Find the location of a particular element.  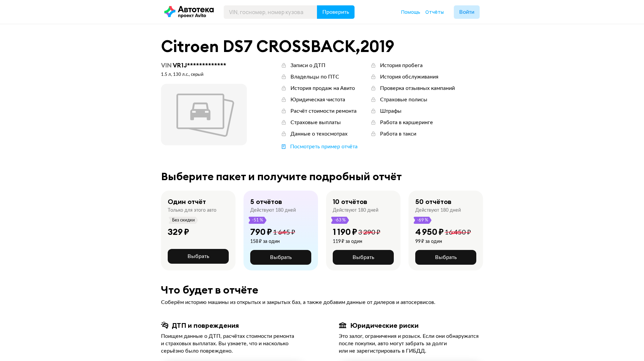

button: Войти is located at coordinates (467, 12).